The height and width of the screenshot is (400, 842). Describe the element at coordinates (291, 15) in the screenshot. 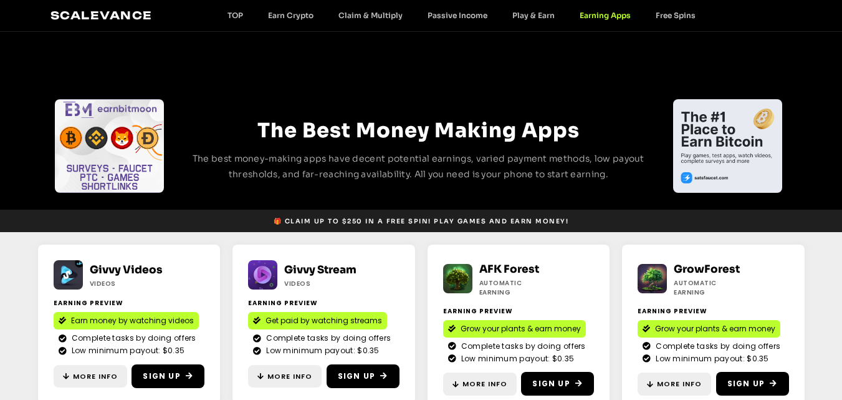

I see `a: Earn Crypto` at that location.